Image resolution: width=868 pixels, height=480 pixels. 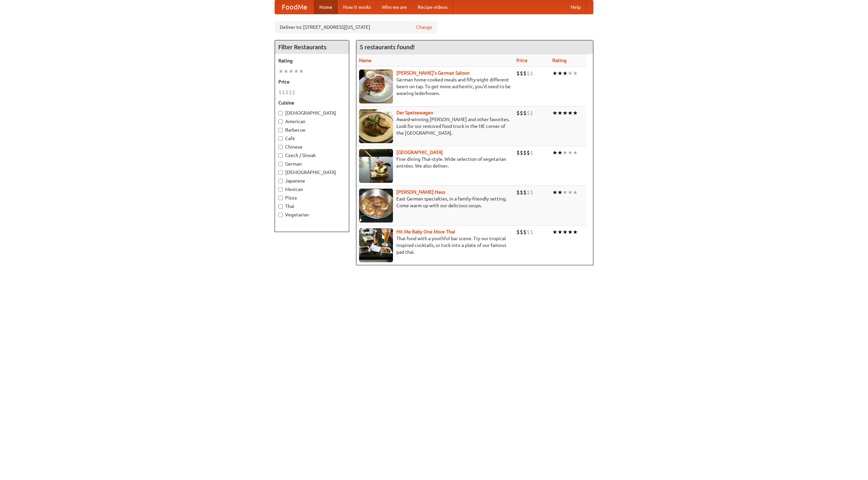 What do you see at coordinates (312, 215) in the screenshot?
I see `label: Vegetarian` at bounding box center [312, 215].